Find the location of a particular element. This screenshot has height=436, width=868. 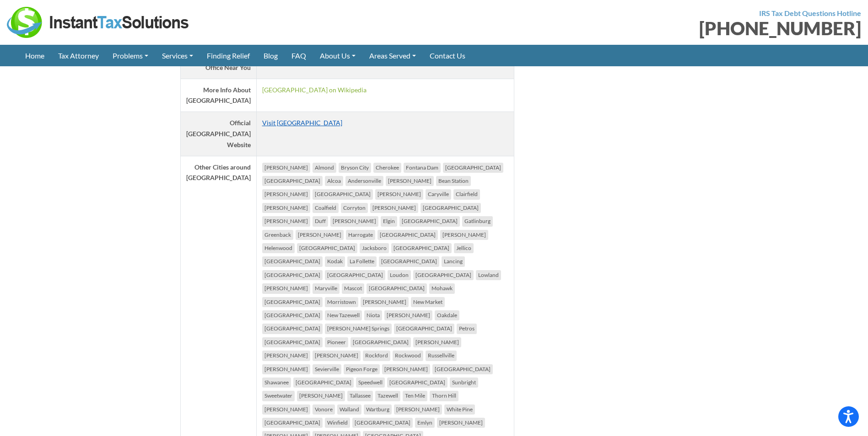

li: Wartburg is located at coordinates (378, 410).